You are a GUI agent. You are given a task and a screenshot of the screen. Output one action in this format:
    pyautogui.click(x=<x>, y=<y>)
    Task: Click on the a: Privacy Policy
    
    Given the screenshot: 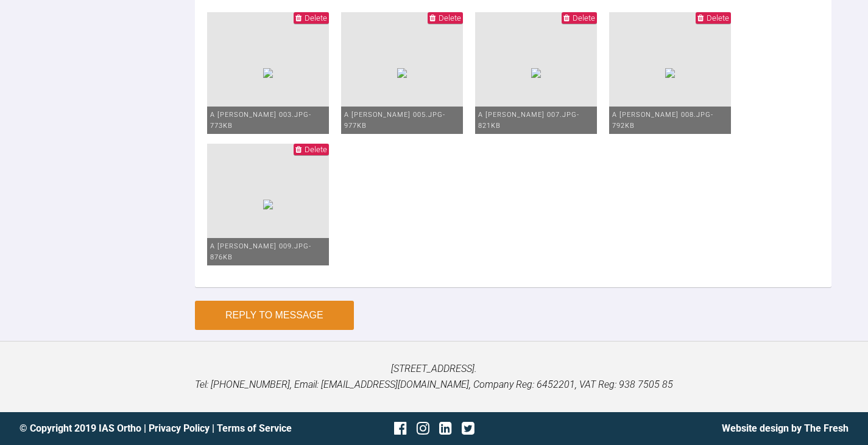 What is the action you would take?
    pyautogui.click(x=179, y=428)
    